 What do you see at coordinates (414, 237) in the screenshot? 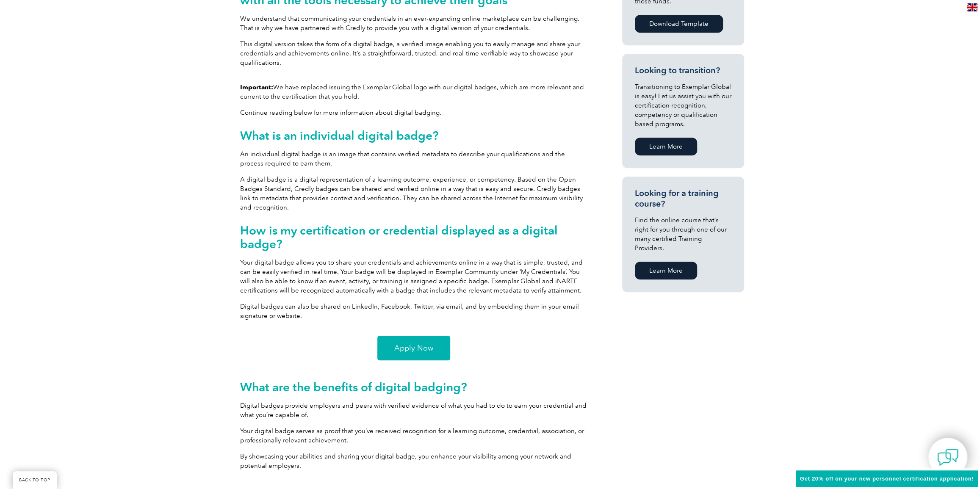
I see `h2: How is my certification or credential displayed as a digital badge?` at bounding box center [414, 237].